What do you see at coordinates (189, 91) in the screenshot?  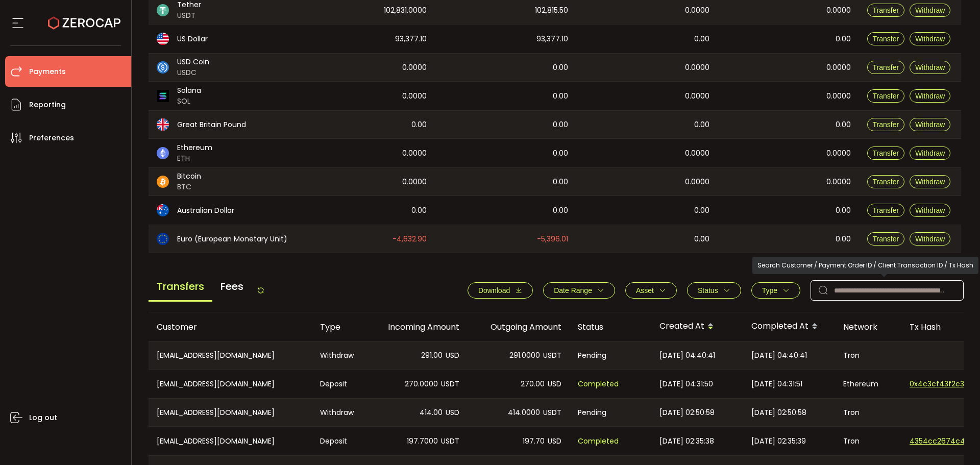 I see `span: Solana` at bounding box center [189, 91].